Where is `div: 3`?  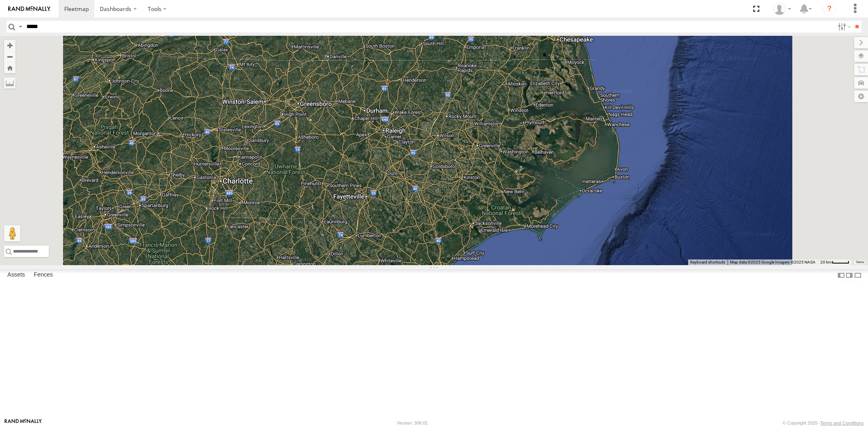
div: 3 is located at coordinates (126, 273).